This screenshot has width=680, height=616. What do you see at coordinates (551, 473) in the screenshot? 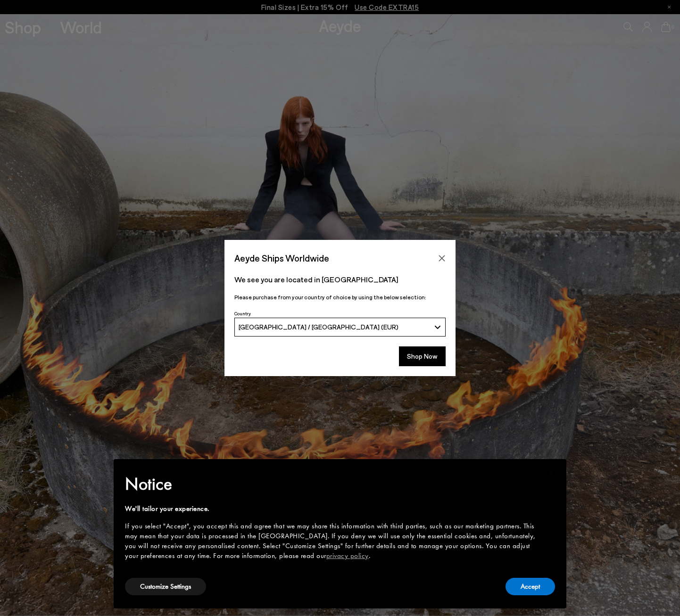
I see `button: Close this notice` at bounding box center [551, 473].